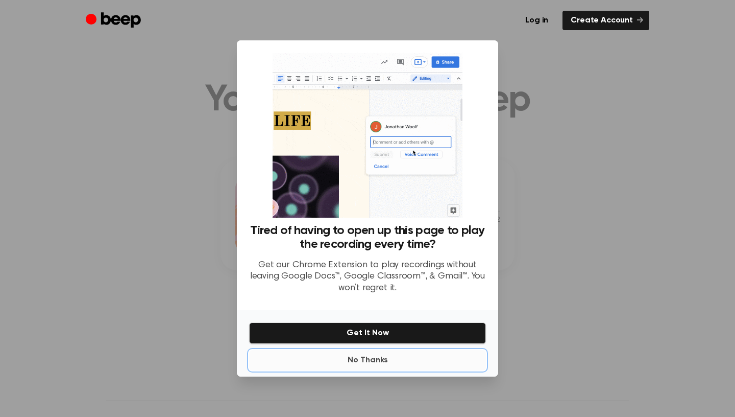  Describe the element at coordinates (368, 333) in the screenshot. I see `button: Get It Now` at that location.